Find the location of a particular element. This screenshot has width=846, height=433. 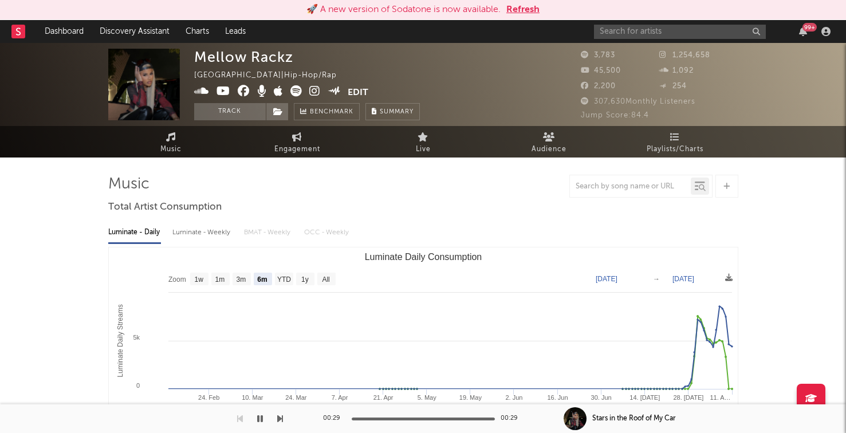

text: 0 is located at coordinates (138, 386).